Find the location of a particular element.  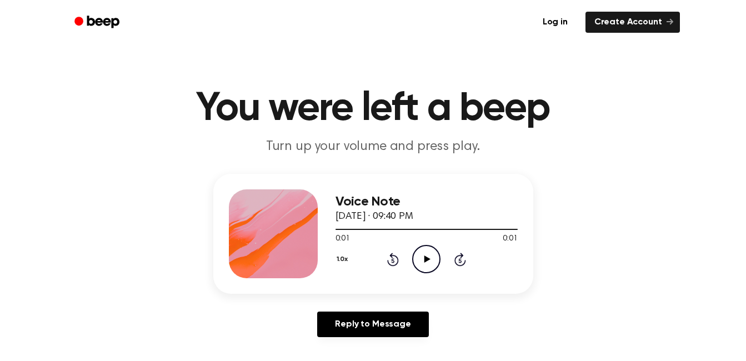

p: Turn up your volume and press play. is located at coordinates (373, 147).